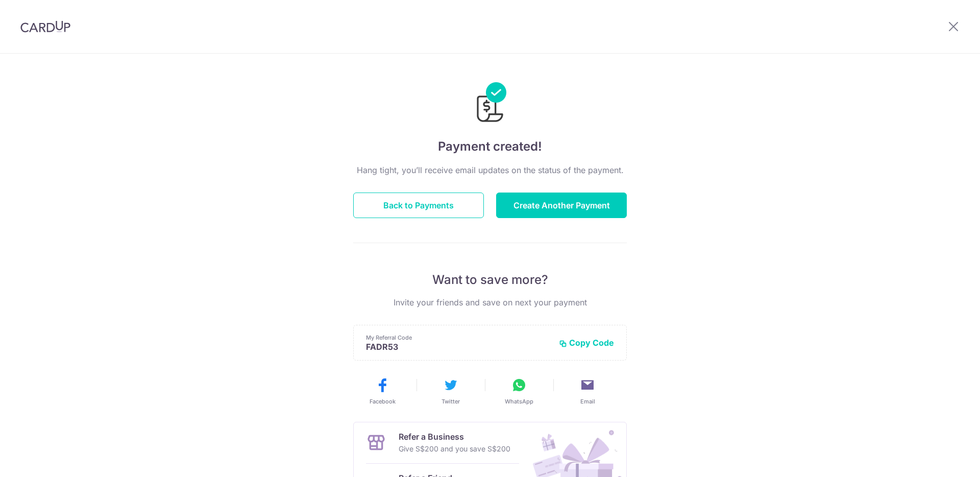 The height and width of the screenshot is (477, 980). What do you see at coordinates (45, 26) in the screenshot?
I see `img: CardUp` at bounding box center [45, 26].